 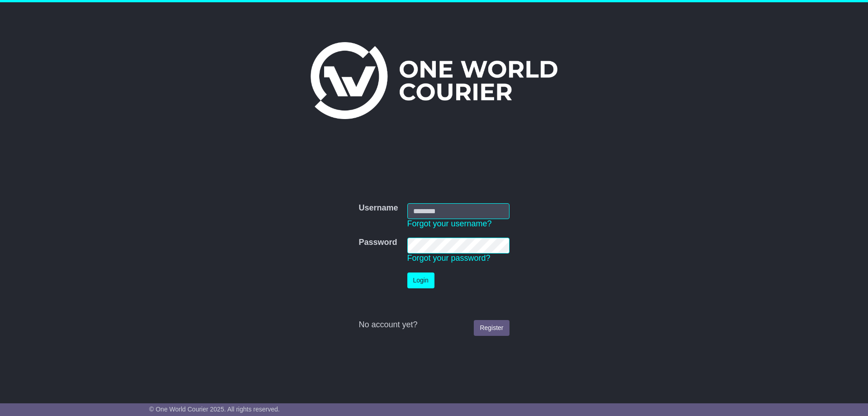 I want to click on a: Forgot your username?, so click(x=450, y=224).